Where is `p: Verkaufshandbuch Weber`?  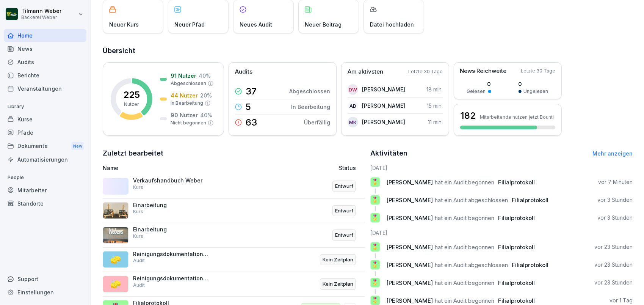
p: Verkaufshandbuch Weber is located at coordinates (171, 181).